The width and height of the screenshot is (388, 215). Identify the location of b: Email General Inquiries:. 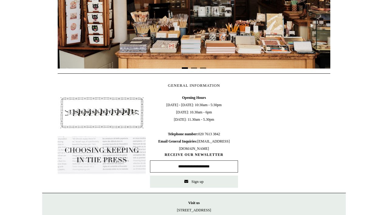
(178, 141).